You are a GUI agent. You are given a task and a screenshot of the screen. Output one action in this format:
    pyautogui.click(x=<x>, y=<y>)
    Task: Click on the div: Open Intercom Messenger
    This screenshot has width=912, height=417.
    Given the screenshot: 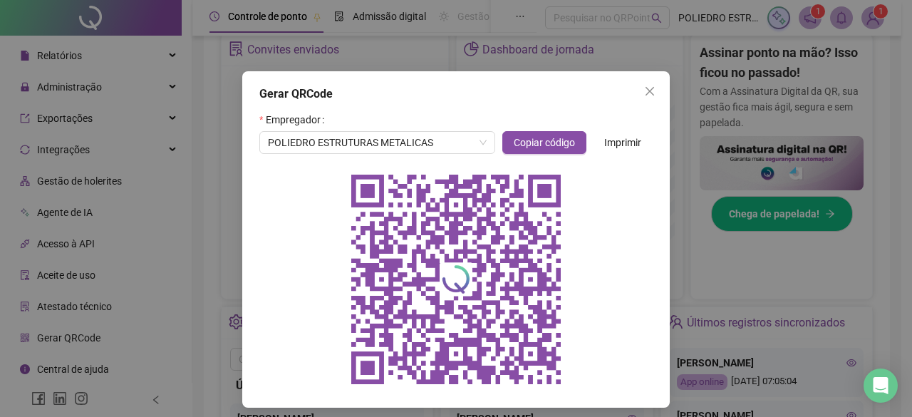 What is the action you would take?
    pyautogui.click(x=881, y=386)
    